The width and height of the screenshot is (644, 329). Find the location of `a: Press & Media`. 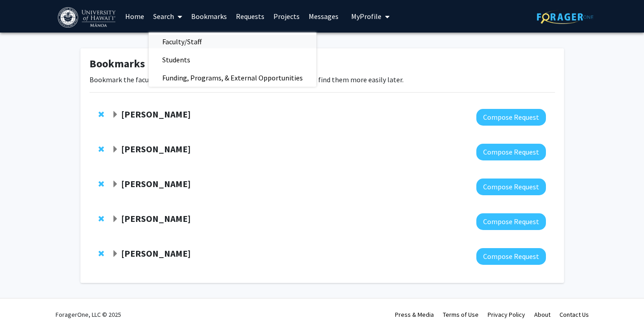

a: Press & Media is located at coordinates (414, 315).